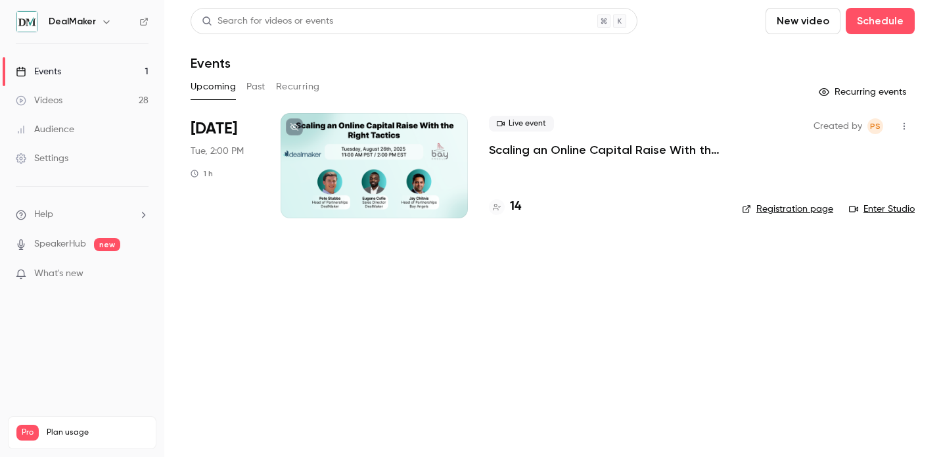 This screenshot has height=457, width=941. What do you see at coordinates (45, 129) in the screenshot?
I see `div: Audience` at bounding box center [45, 129].